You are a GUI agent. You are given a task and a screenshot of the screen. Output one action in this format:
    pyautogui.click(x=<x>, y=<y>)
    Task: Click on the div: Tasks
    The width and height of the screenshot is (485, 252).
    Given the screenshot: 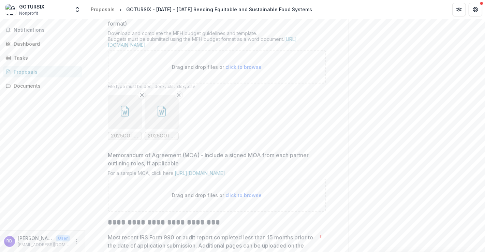 What is the action you would take?
    pyautogui.click(x=45, y=58)
    